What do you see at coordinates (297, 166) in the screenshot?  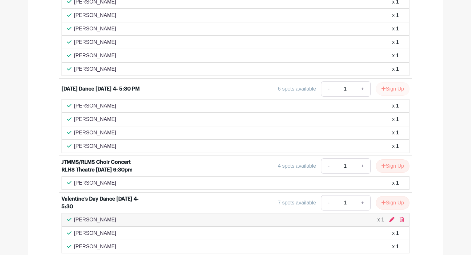 I see `div: 4 spots available` at bounding box center [297, 166].